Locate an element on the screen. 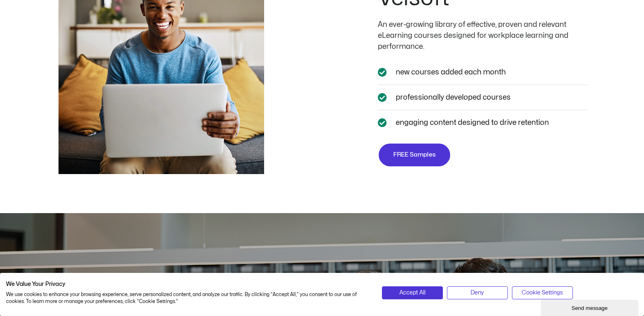 Image resolution: width=644 pixels, height=316 pixels. span: professionally developed courses is located at coordinates (452, 97).